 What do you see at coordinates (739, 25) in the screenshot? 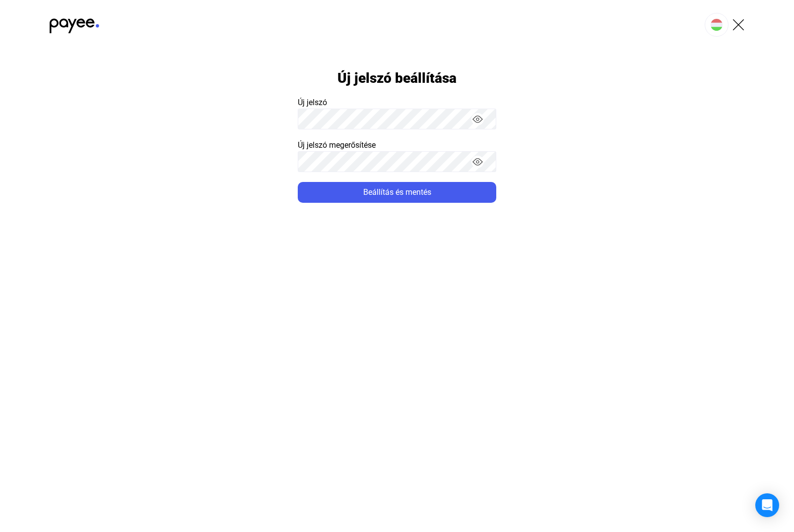
I see `img: X` at bounding box center [739, 25].